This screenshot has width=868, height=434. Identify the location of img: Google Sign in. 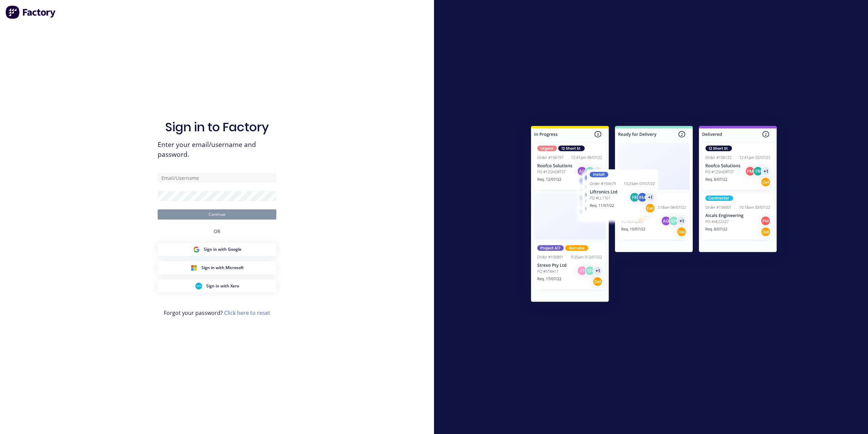
(197, 249).